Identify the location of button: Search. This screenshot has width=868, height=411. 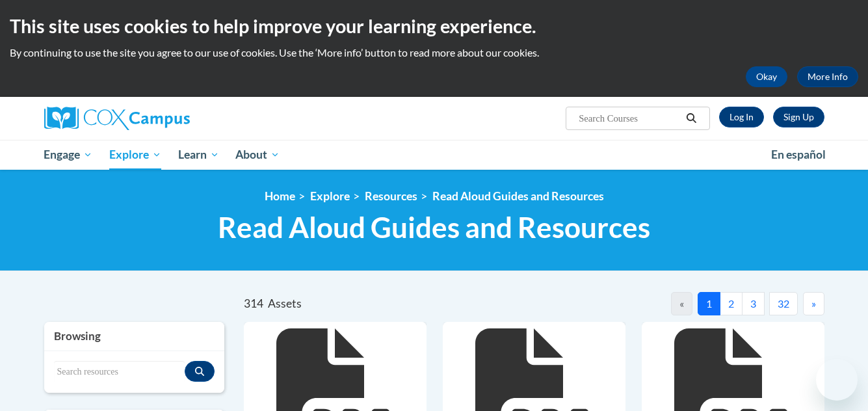
(691, 118).